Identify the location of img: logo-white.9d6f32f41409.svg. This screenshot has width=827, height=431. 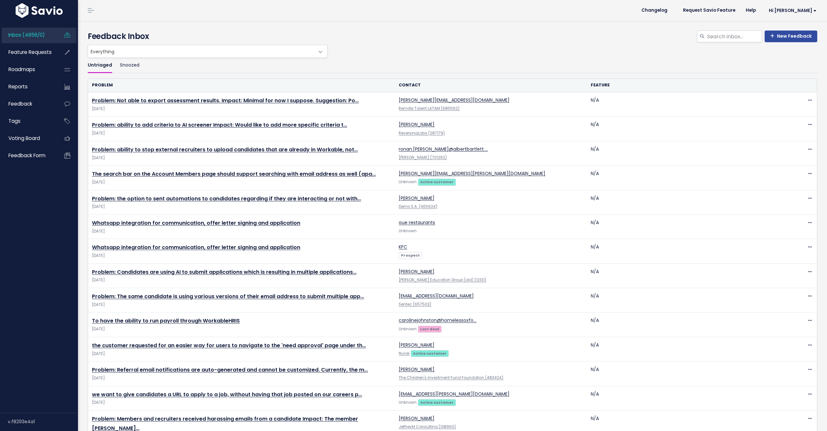
(39, 10).